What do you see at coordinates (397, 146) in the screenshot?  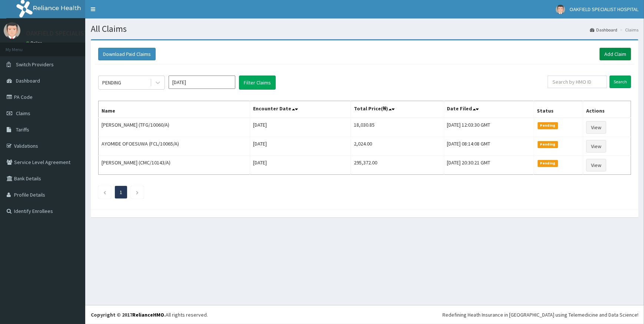 I see `td: 2,024.00` at bounding box center [397, 146].